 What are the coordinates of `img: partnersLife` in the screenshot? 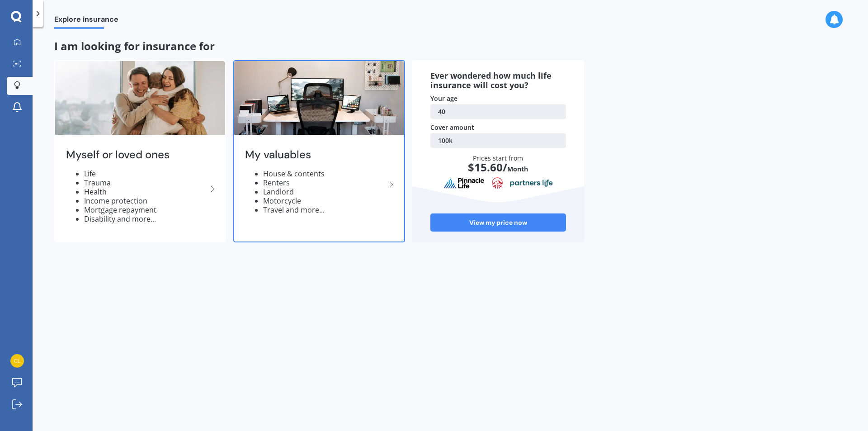 It's located at (532, 183).